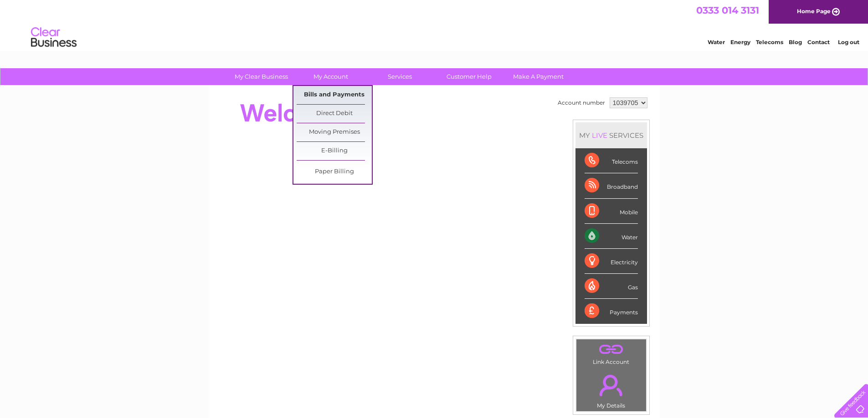 This screenshot has height=418, width=868. I want to click on a: My Clear Business, so click(261, 76).